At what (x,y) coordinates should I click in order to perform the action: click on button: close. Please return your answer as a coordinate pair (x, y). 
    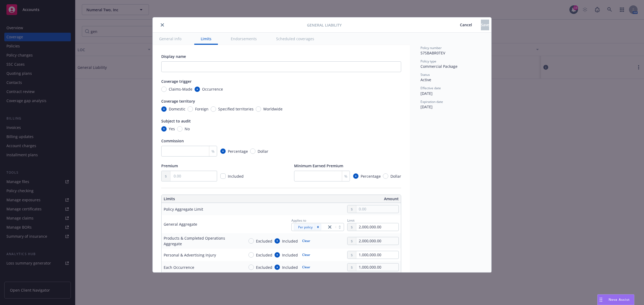
    Looking at the image, I should click on (163, 25).